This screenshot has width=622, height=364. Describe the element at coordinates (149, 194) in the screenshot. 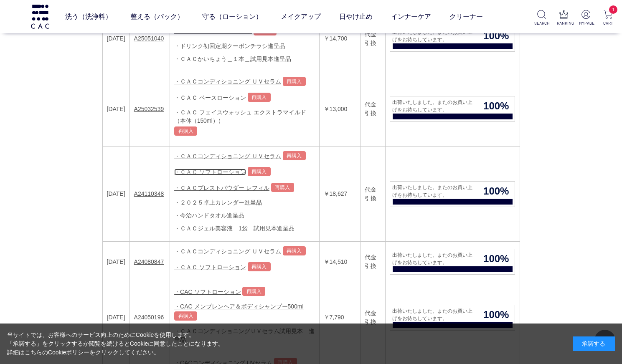

I see `a: A24110348` at that location.